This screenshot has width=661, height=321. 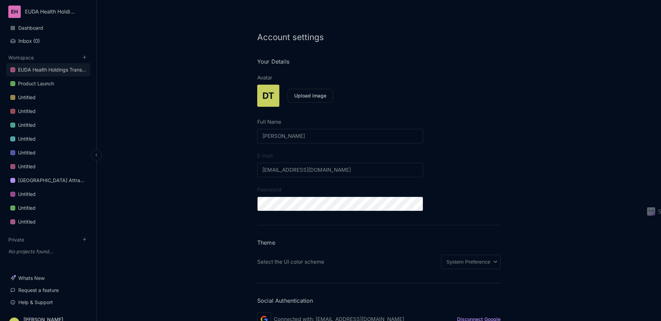 What do you see at coordinates (330, 262) in the screenshot?
I see `div: Select the UI color scheme` at bounding box center [330, 262].